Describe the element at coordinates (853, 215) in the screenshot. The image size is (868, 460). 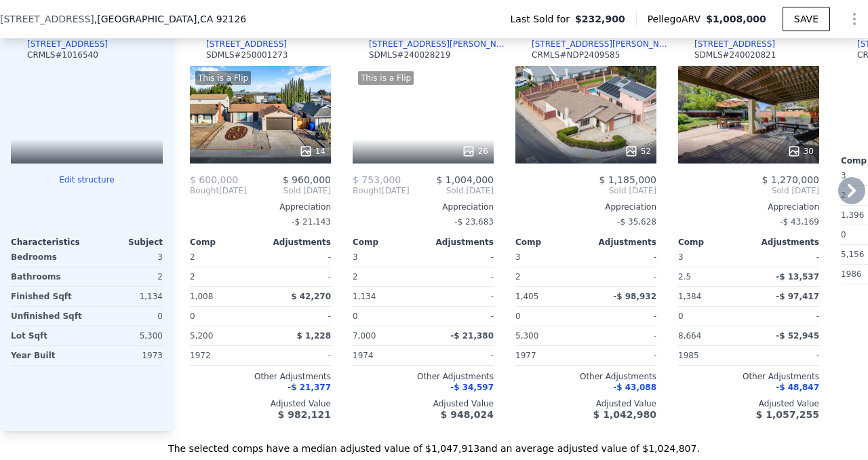
I see `span: 1,396` at that location.